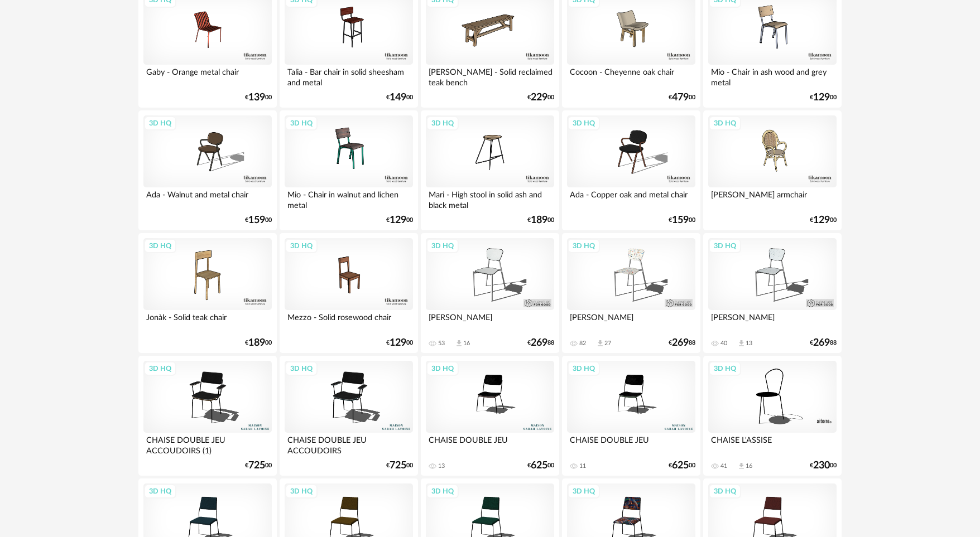 This screenshot has width=980, height=537. Describe the element at coordinates (582, 466) in the screenshot. I see `div: 11` at that location.